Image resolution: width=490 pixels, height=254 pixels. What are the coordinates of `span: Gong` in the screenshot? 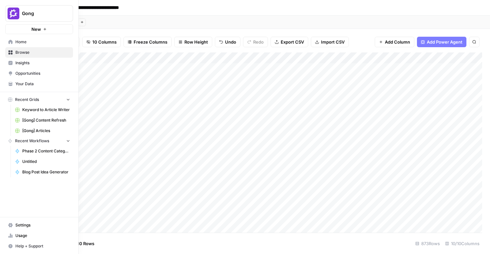 It's located at (42, 13).